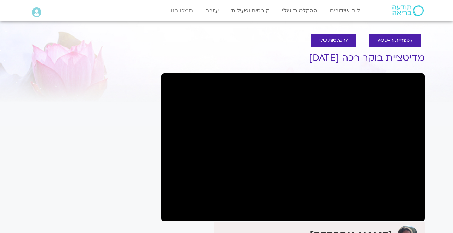 The image size is (453, 233). Describe the element at coordinates (250, 11) in the screenshot. I see `a: קורסים ופעילות` at that location.